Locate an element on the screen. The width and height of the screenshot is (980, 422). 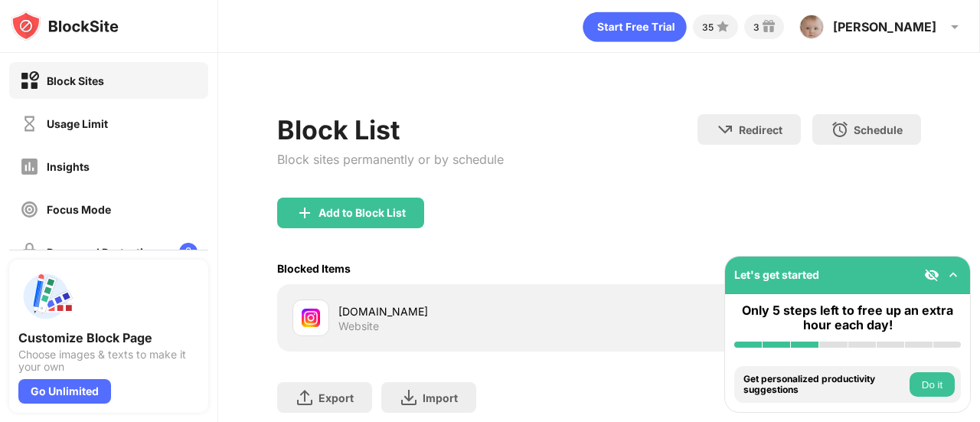
img: favicons is located at coordinates (310, 317).